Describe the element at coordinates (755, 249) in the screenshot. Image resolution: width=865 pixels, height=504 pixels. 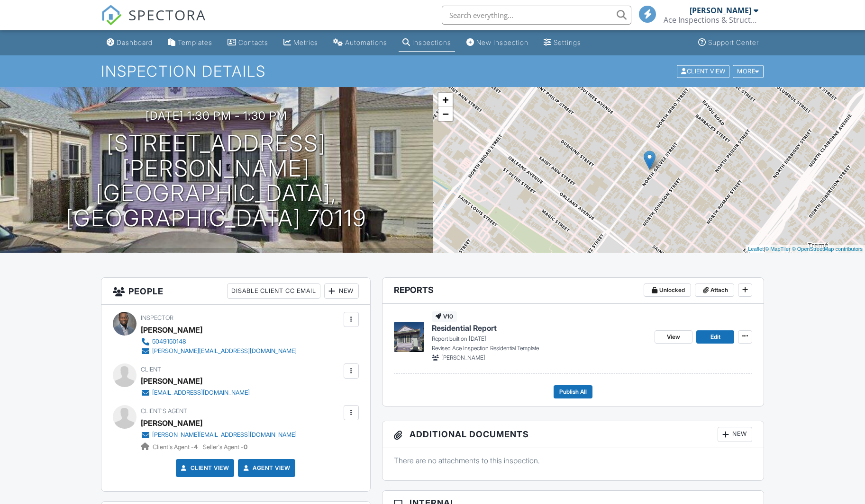
I see `a: Leaflet` at that location.